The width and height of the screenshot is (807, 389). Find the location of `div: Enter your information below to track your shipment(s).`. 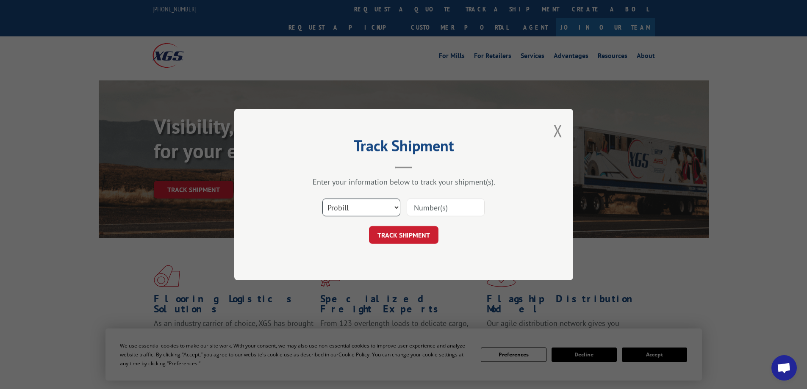

div: Enter your information below to track your shipment(s). is located at coordinates (404, 182).